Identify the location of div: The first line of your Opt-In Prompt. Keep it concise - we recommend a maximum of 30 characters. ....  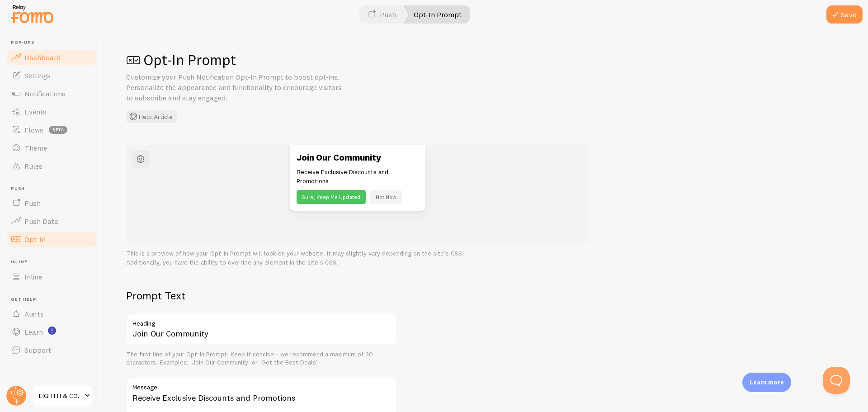
(261, 358).